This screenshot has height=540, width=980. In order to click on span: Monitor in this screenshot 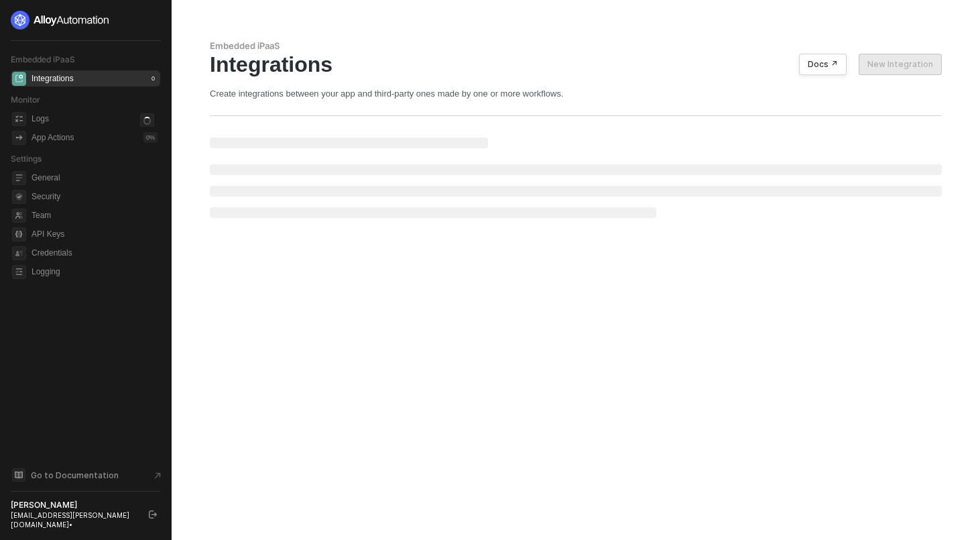, I will do `click(26, 99)`.